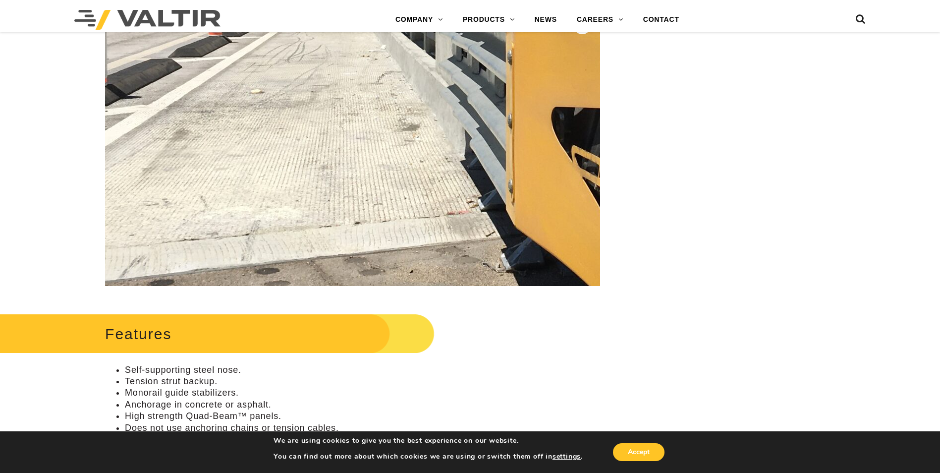  Describe the element at coordinates (428, 441) in the screenshot. I see `p: We are using cookies to give you the best experience on our website.` at that location.